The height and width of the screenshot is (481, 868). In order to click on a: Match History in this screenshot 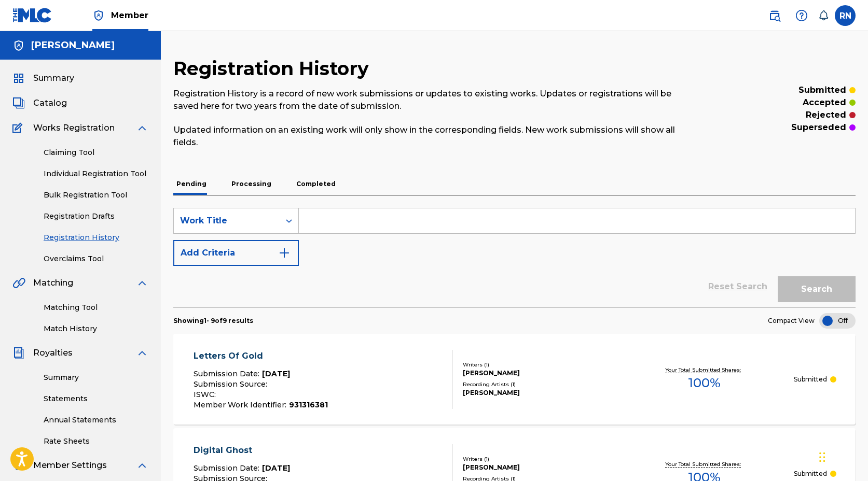, I will do `click(96, 329)`.